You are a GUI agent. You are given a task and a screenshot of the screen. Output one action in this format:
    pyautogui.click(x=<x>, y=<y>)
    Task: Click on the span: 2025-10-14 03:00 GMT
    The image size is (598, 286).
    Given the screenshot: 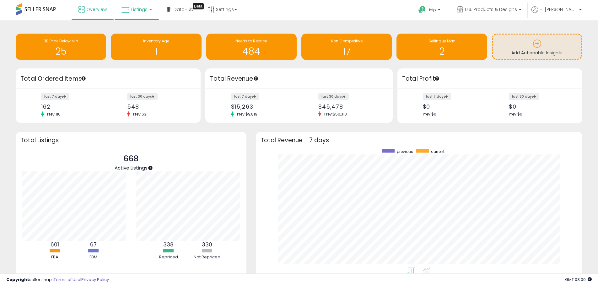 What is the action you would take?
    pyautogui.click(x=578, y=279)
    